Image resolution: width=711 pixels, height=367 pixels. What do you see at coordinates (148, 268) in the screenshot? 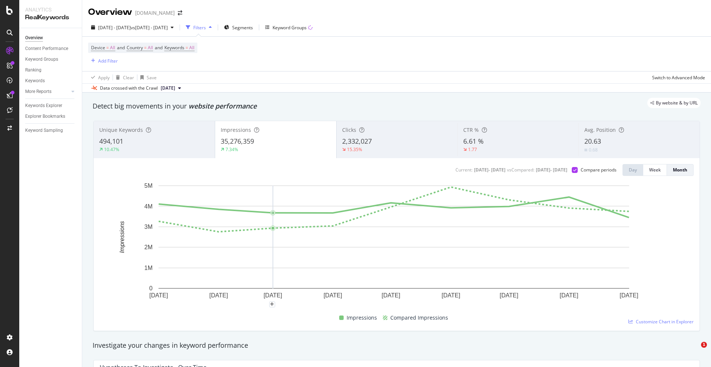
I see `text: 1M` at bounding box center [148, 268].